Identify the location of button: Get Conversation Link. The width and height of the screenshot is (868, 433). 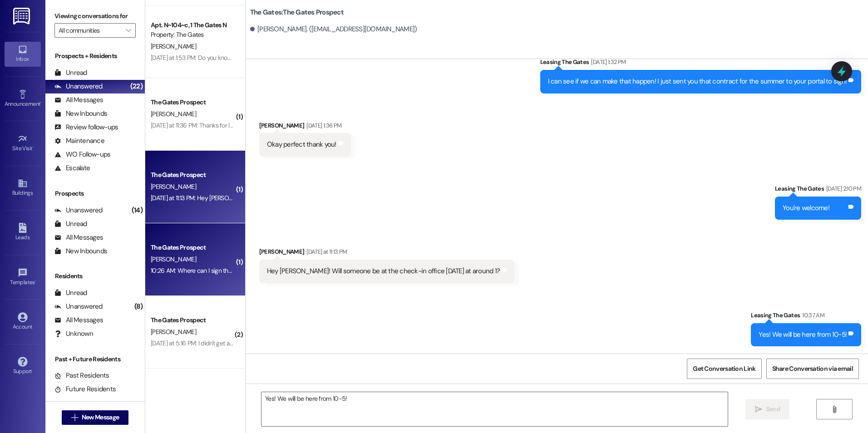
(724, 368).